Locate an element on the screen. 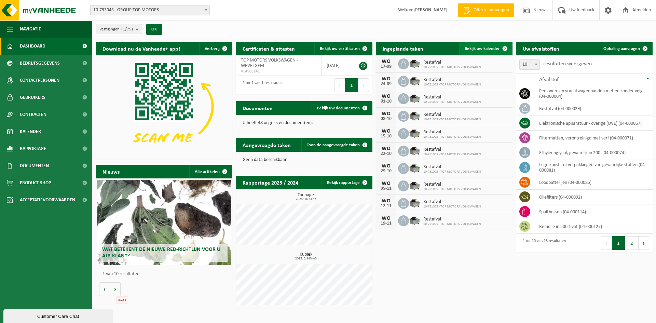  span: Acceptatievoorwaarden is located at coordinates (47, 200).